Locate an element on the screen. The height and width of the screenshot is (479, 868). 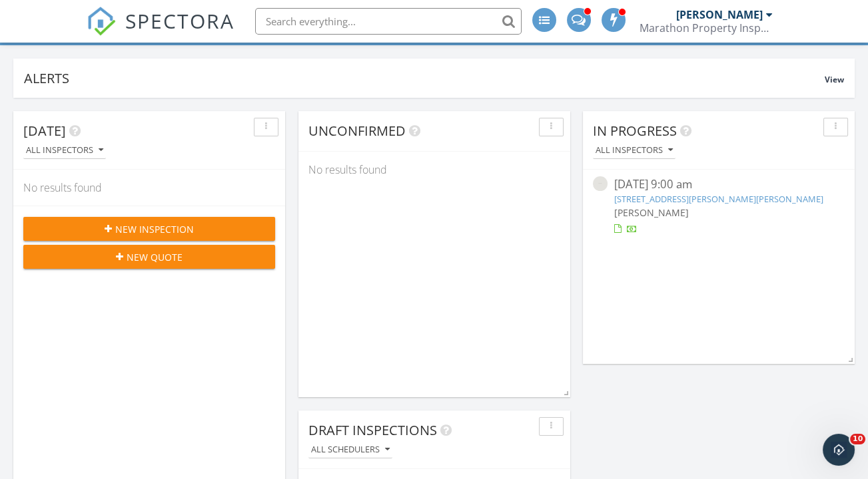
img: The Best Home Inspection Software - Spectora is located at coordinates (102, 21).